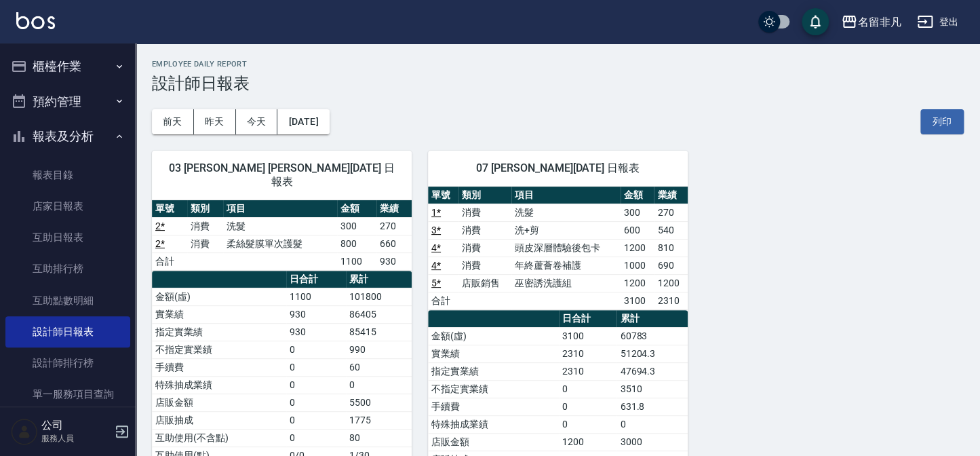  I want to click on a: 互助排行榜, so click(68, 269).